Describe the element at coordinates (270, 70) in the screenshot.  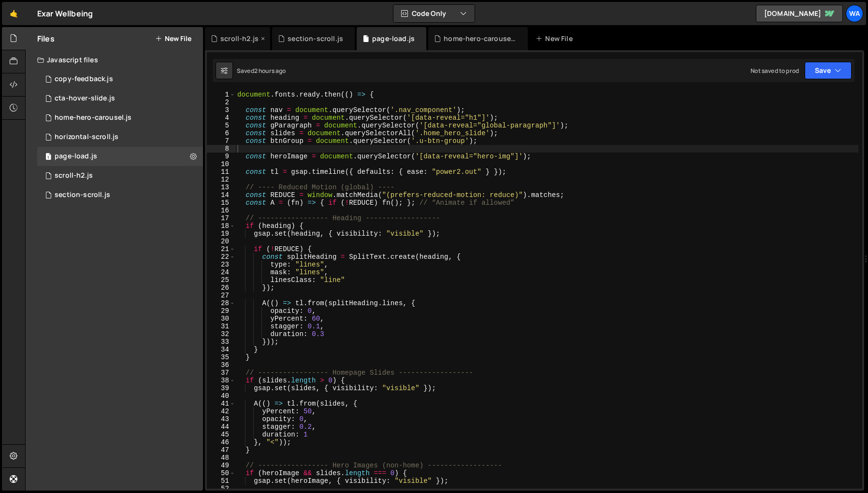
I see `div: 2 hours ago` at that location.